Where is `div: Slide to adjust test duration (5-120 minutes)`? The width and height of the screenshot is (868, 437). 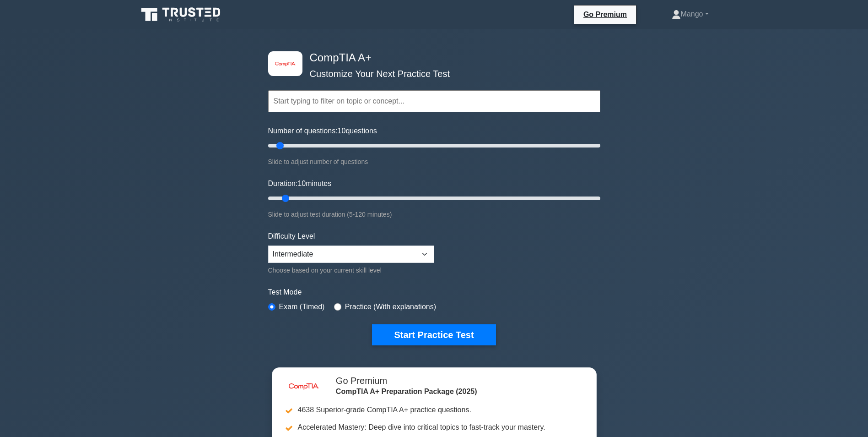
div: Slide to adjust test duration (5-120 minutes) is located at coordinates (434, 215).